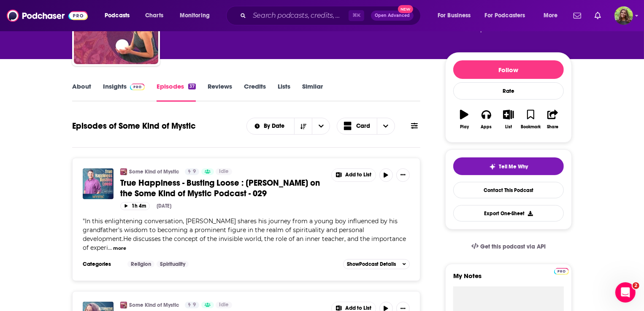  Describe the element at coordinates (392, 16) in the screenshot. I see `span: Open Advanced` at that location.